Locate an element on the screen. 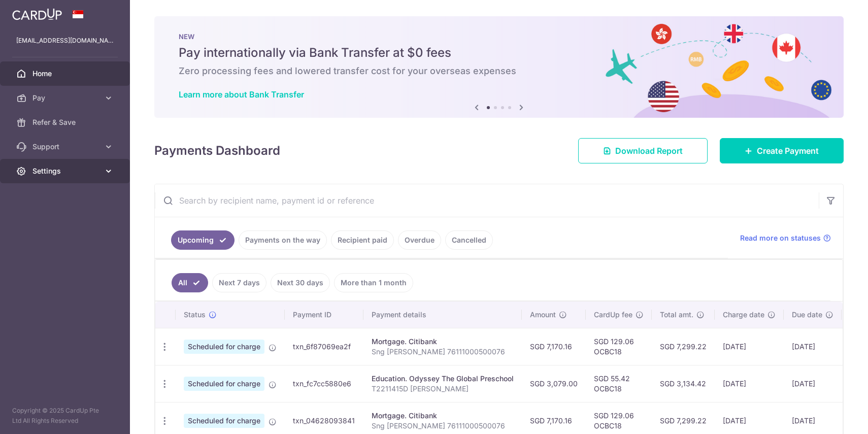  a: Cancelled is located at coordinates (469, 240).